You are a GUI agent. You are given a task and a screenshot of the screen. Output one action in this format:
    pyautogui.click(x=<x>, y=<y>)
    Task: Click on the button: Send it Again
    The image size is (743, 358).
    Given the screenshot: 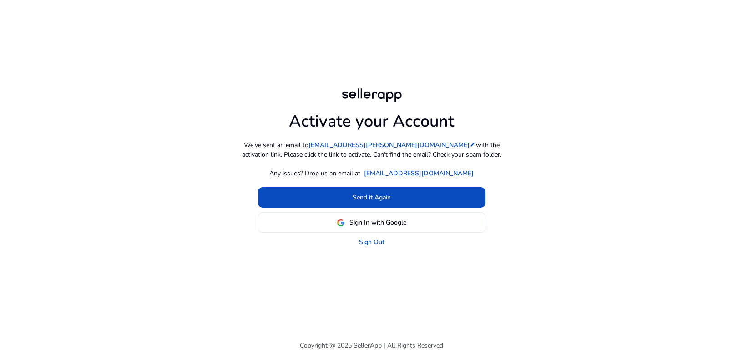 What is the action you would take?
    pyautogui.click(x=372, y=197)
    